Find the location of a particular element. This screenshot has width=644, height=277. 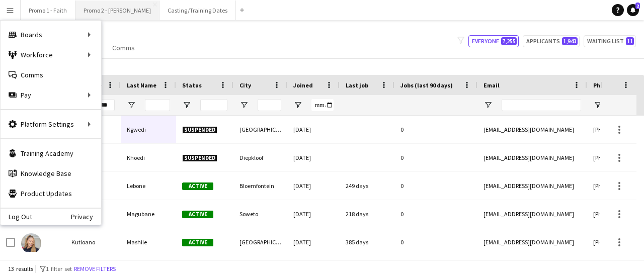

div: Pay is located at coordinates (51, 95).